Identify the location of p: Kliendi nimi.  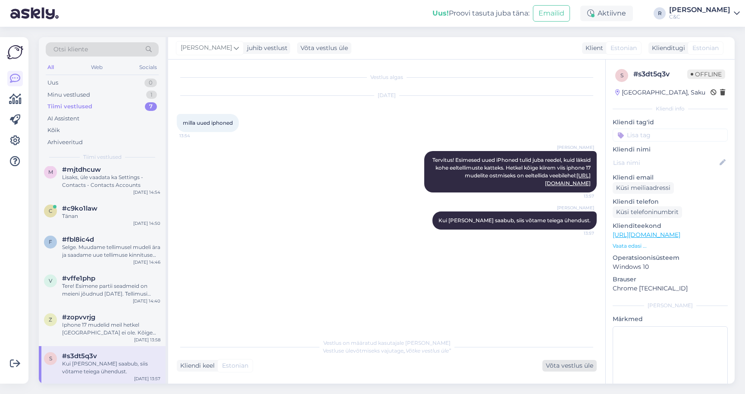
(670, 149).